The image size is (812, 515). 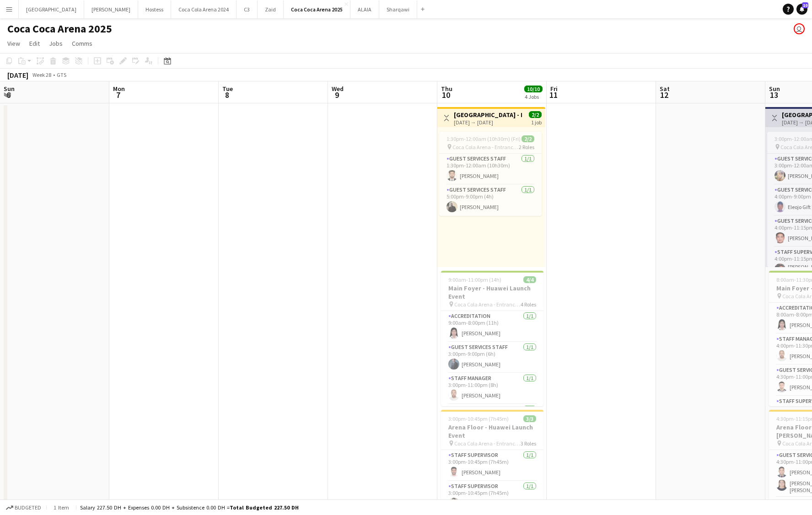 What do you see at coordinates (82, 44) in the screenshot?
I see `a: Comms` at bounding box center [82, 44].